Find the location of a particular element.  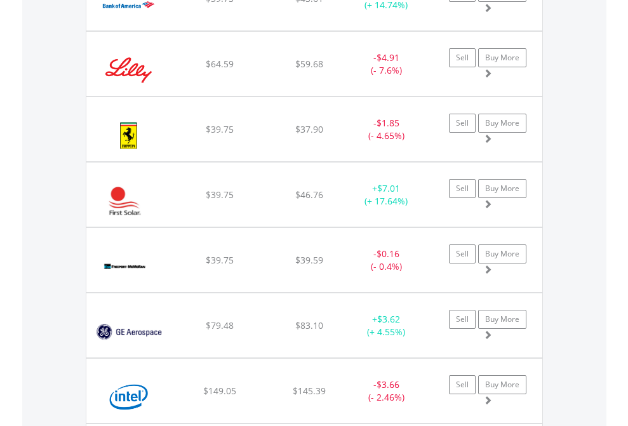

div: + (+ 17.64%) is located at coordinates (386, 195).